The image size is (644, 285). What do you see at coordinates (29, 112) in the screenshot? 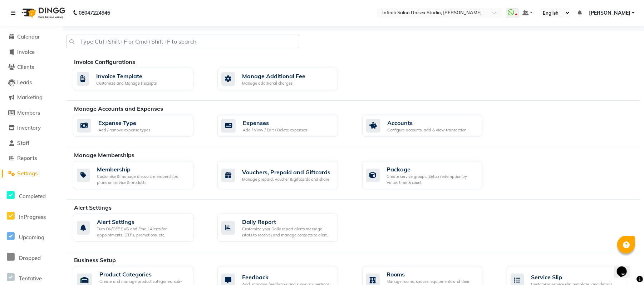
I see `span: Members` at bounding box center [29, 112].